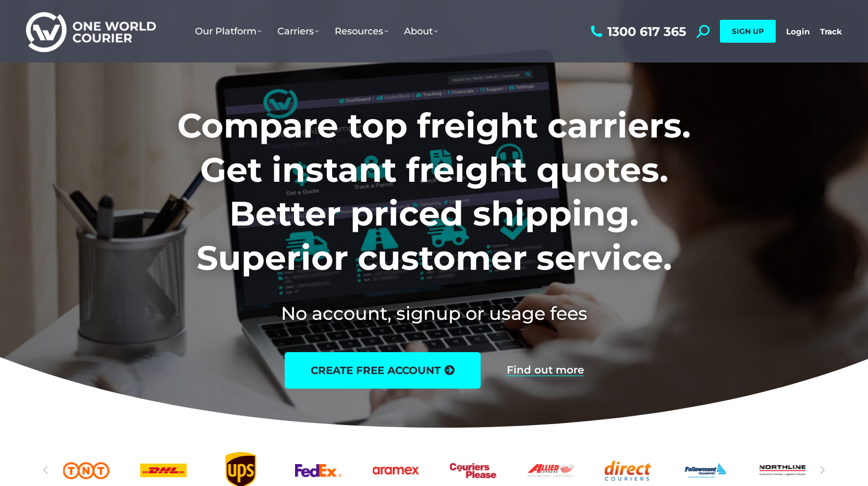  I want to click on h1: Compare top freight carriers. Get instant freight quotes. Better priced shipping. Superior custom..., so click(433, 192).